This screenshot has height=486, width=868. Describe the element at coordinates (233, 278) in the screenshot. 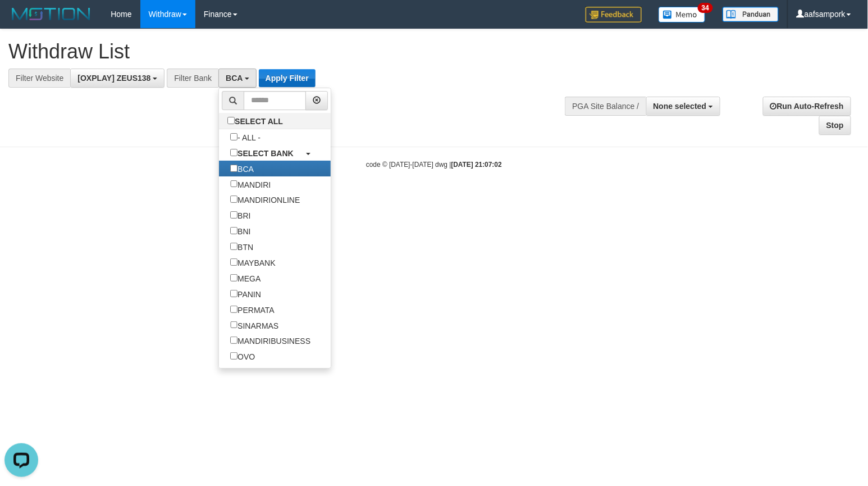

I see `input: MEGA` at that location.